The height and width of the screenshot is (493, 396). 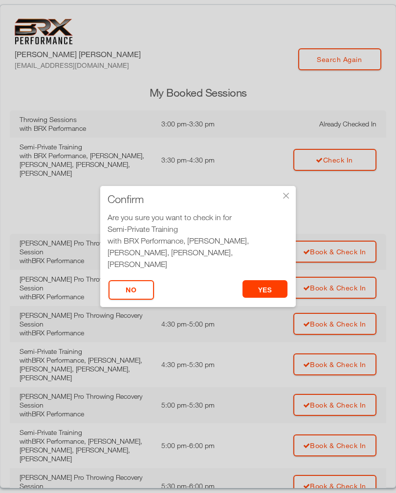 I want to click on span: Confirm, so click(x=126, y=199).